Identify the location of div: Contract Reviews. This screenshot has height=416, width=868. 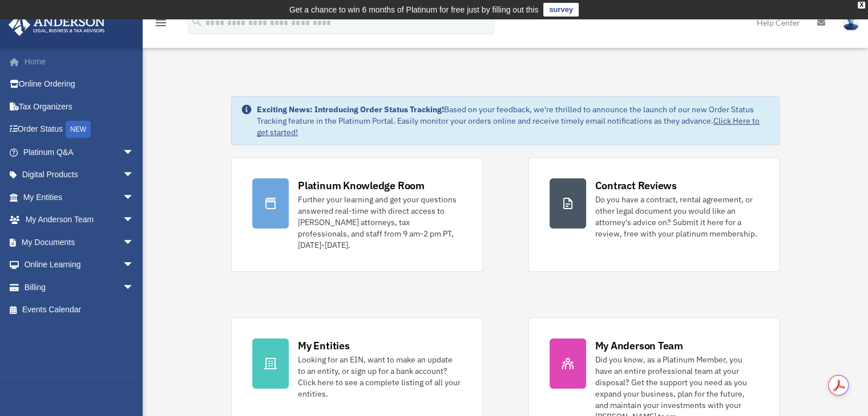
(635, 185).